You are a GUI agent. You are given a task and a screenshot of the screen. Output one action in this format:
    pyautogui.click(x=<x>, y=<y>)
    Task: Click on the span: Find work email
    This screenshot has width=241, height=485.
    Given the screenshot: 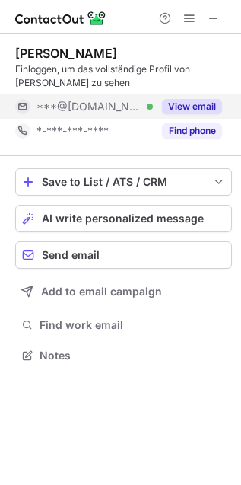 What is the action you would take?
    pyautogui.click(x=132, y=325)
    